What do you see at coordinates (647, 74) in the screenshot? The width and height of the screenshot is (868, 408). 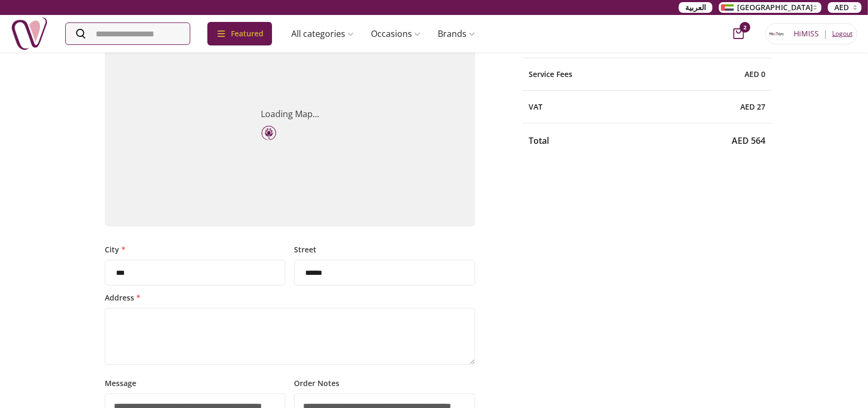 I see `div: Service Fees` at bounding box center [647, 74].